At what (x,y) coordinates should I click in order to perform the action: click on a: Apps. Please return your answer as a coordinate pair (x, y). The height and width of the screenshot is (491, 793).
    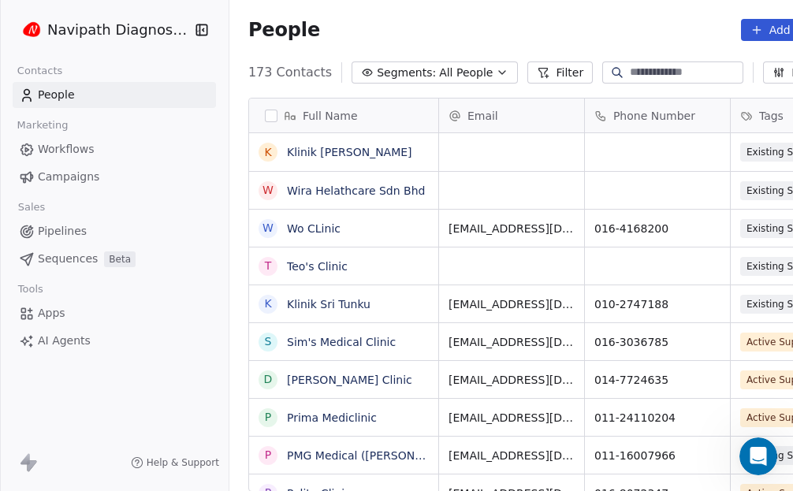
    Looking at the image, I should click on (114, 313).